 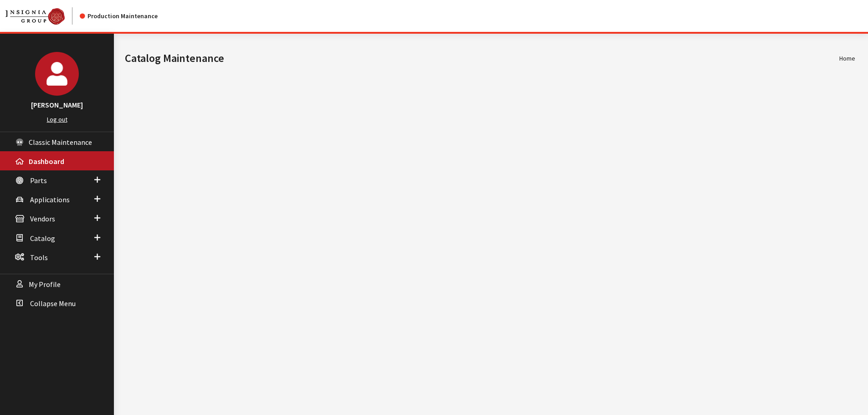 What do you see at coordinates (53, 303) in the screenshot?
I see `span: Collapse Menu` at bounding box center [53, 303].